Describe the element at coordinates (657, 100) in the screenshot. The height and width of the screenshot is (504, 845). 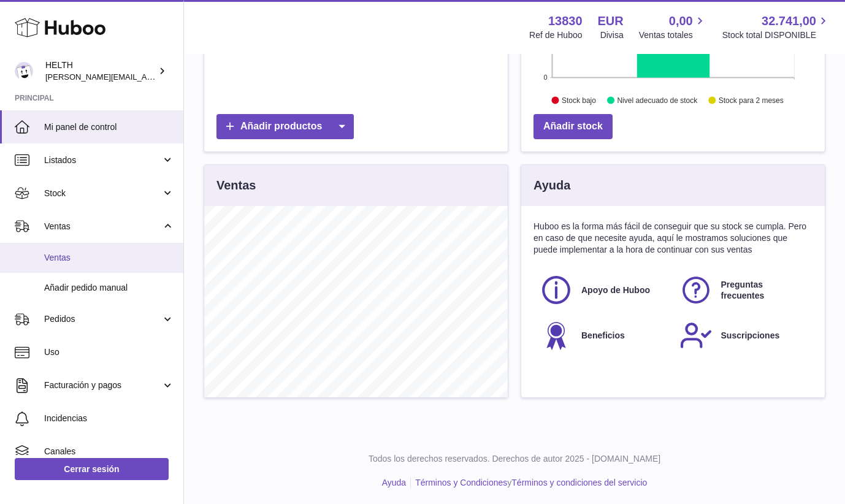
I see `text: Nivel adecuado de stock` at that location.